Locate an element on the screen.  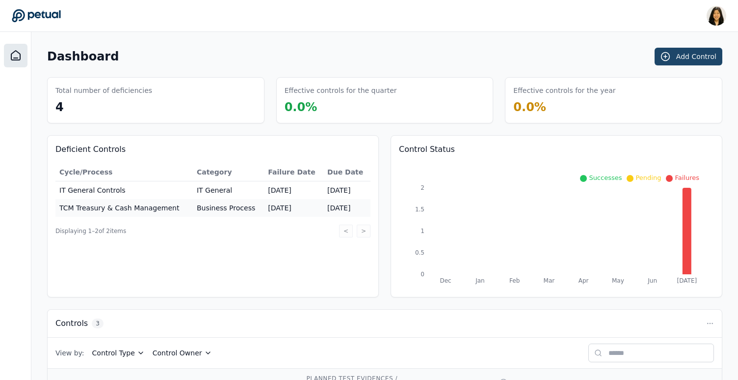
h3: Effective controls for the quarter is located at coordinates (341, 90).